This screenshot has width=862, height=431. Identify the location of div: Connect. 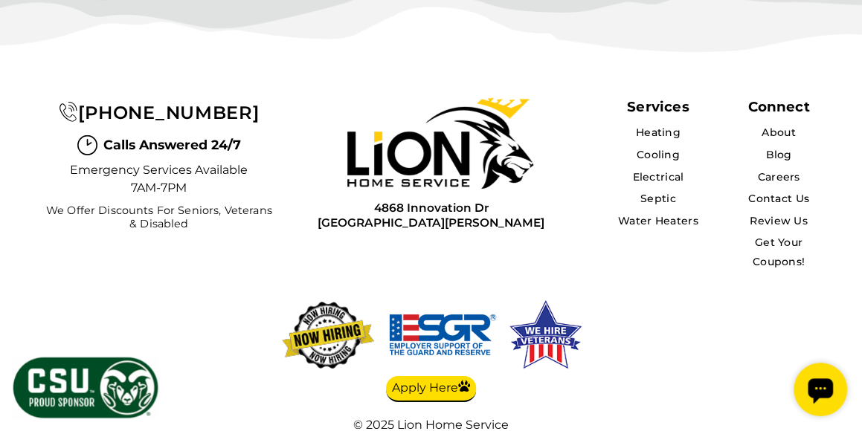
(778, 106).